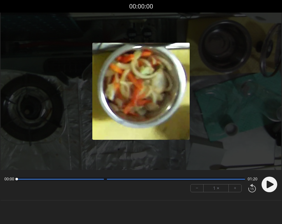  Describe the element at coordinates (252, 179) in the screenshot. I see `span: 01:20` at that location.